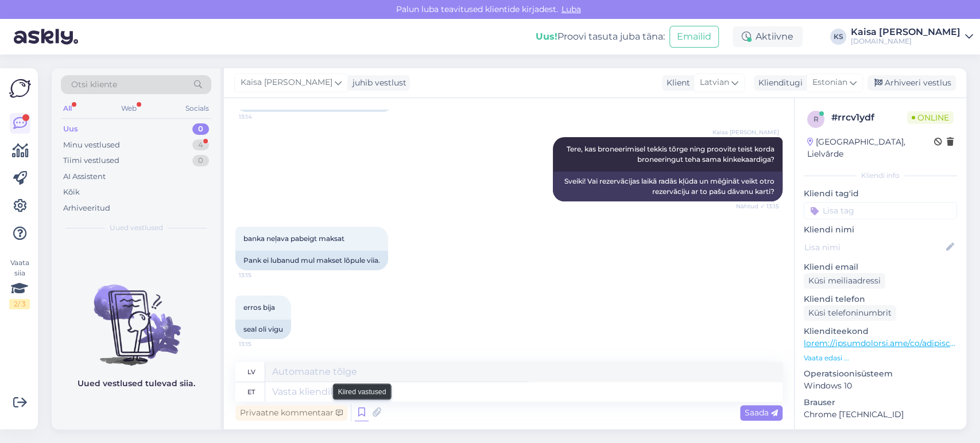 The width and height of the screenshot is (980, 443). Describe the element at coordinates (671, 154) in the screenshot. I see `span: Tere, kas broneerimisel tekkis tõrge ning proovite teist korda broneeringut teha sama kinkekaardiga?` at that location.